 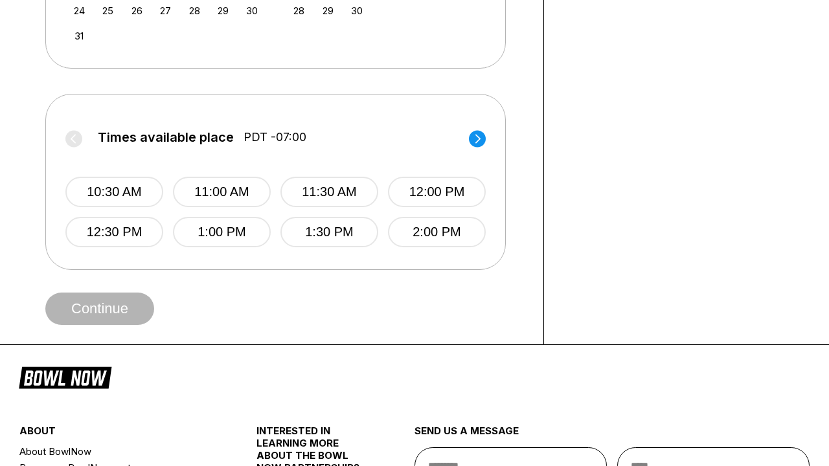 I want to click on button: 10:30 AM, so click(x=114, y=192).